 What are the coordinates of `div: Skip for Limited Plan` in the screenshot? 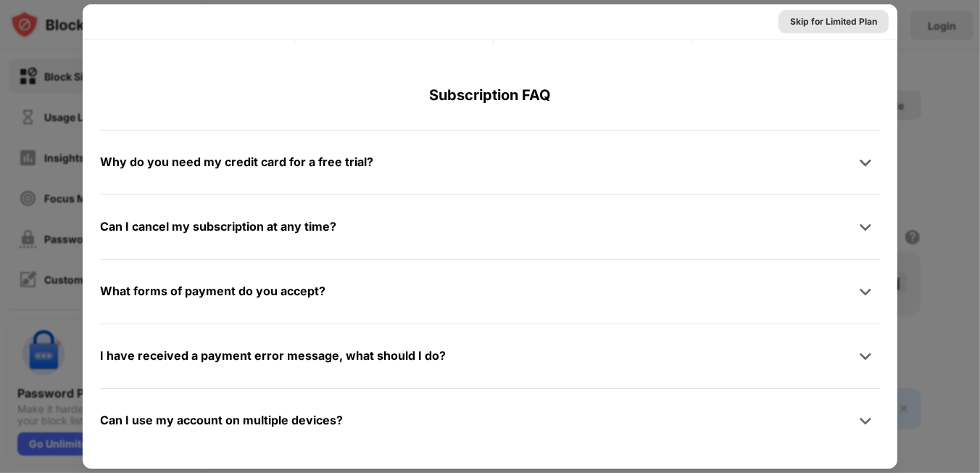 It's located at (834, 22).